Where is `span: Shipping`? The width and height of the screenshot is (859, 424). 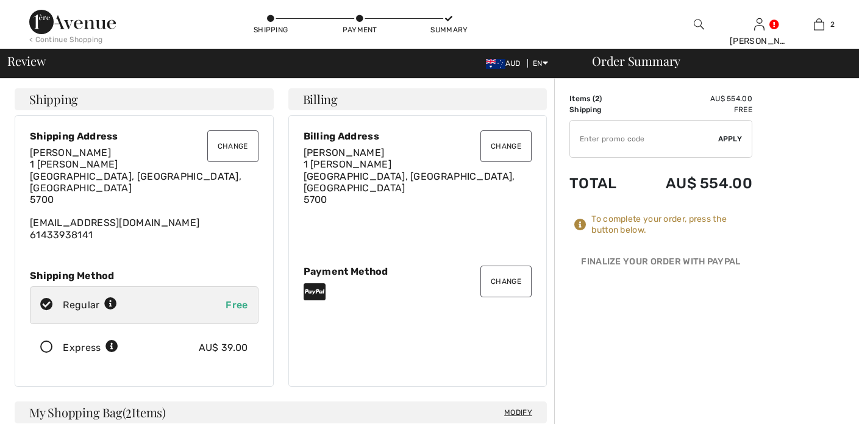
span: Shipping is located at coordinates (54, 99).